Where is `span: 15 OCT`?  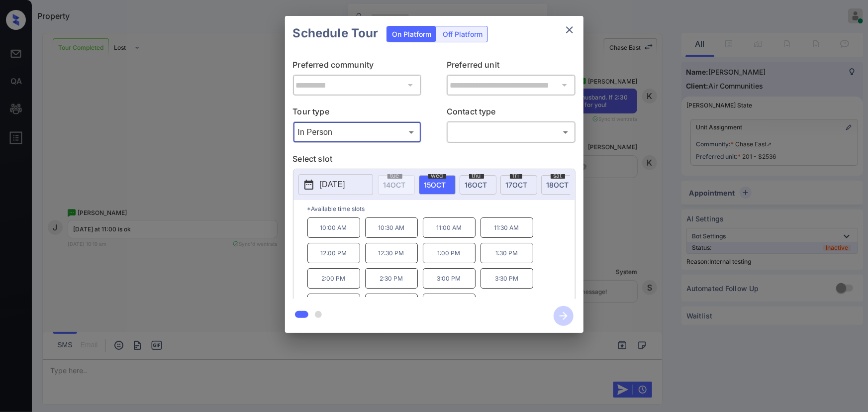
span: 15 OCT is located at coordinates (435, 184).